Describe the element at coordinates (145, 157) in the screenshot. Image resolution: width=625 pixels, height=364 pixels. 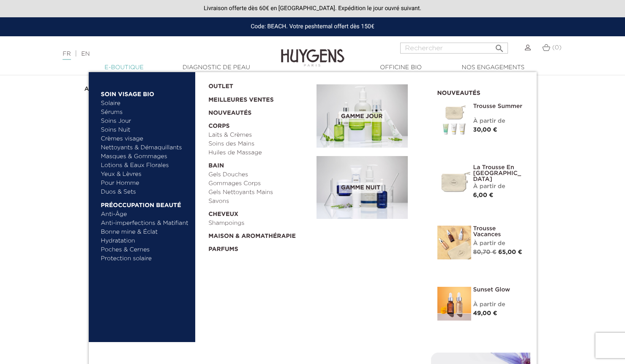
I see `a: Masques & Gommages` at that location.